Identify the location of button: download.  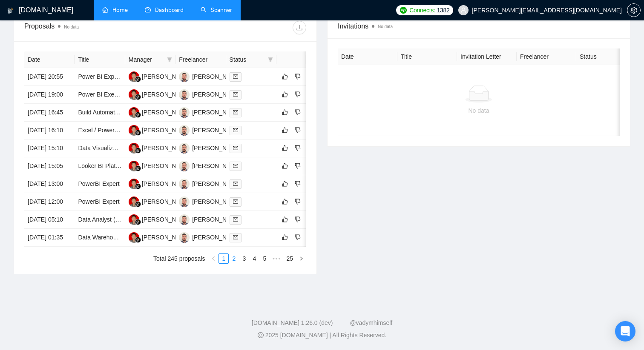
(299, 28).